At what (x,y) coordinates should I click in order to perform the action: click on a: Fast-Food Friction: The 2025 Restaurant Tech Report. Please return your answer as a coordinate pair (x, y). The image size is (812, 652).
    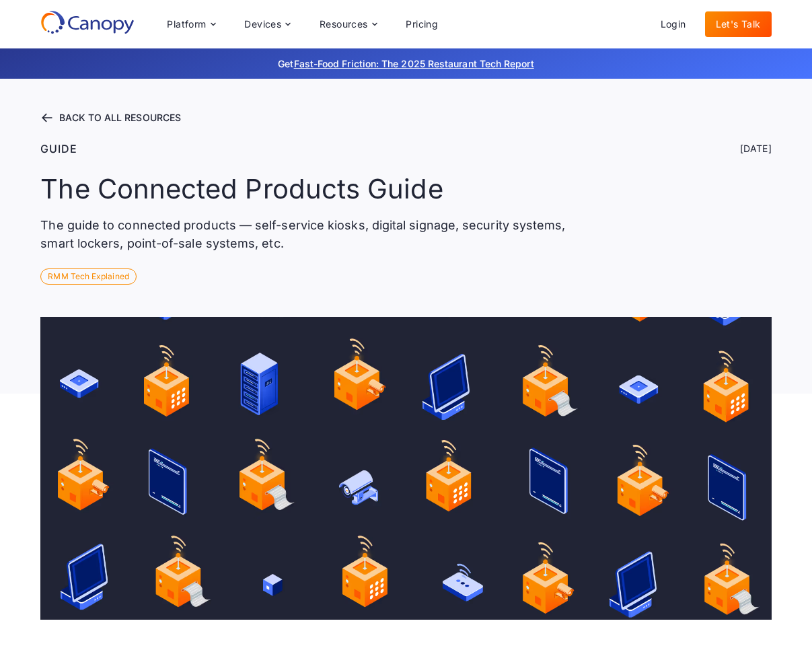
    Looking at the image, I should click on (414, 63).